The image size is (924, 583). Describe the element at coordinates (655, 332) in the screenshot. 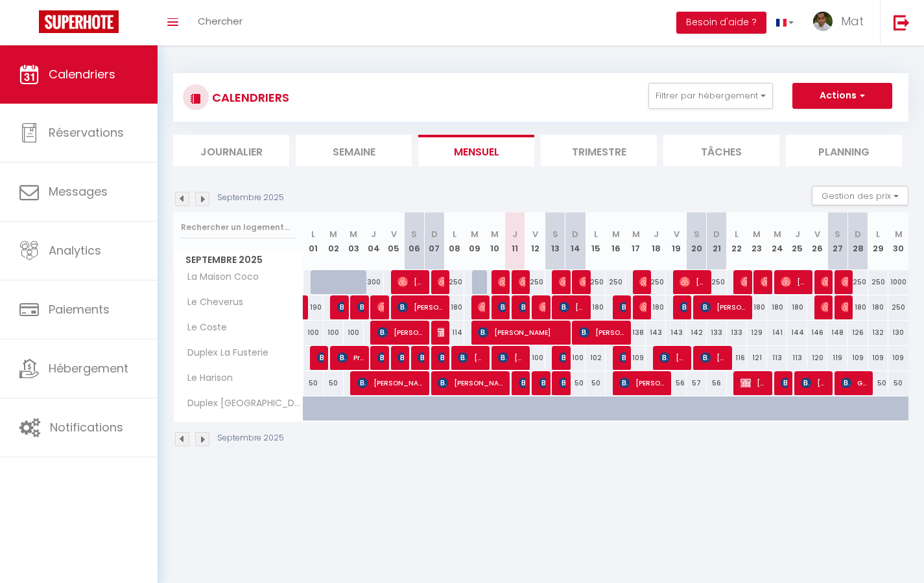

I see `div: 143` at that location.